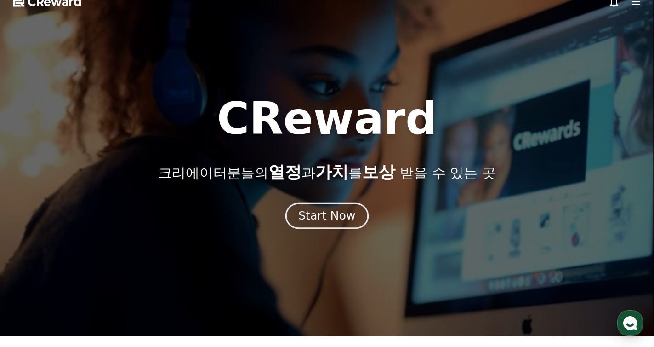 The width and height of the screenshot is (654, 347). I want to click on a: 대화, so click(90, 282).